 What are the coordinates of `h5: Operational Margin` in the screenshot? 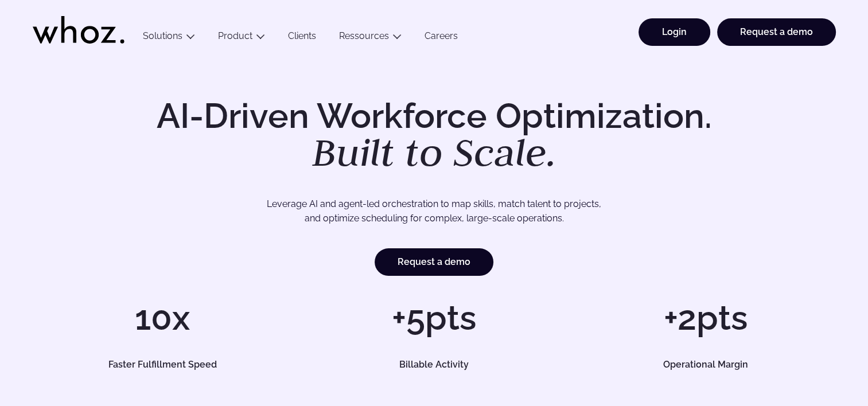 It's located at (706, 364).